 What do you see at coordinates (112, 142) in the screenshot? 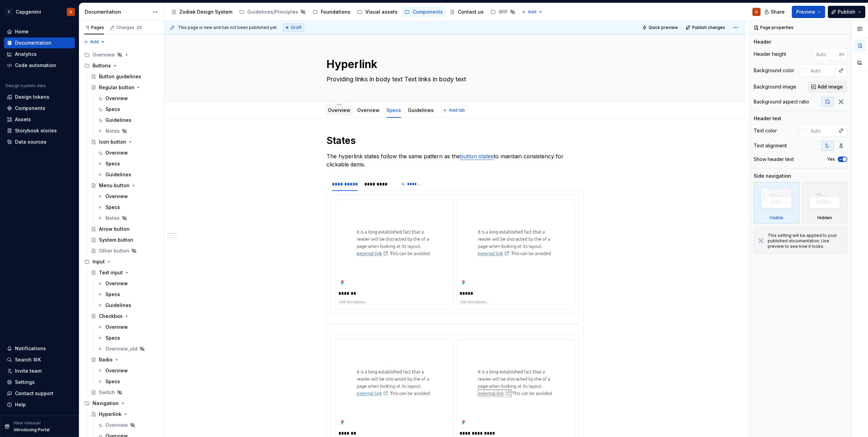
I see `div: Icon button` at bounding box center [112, 142].